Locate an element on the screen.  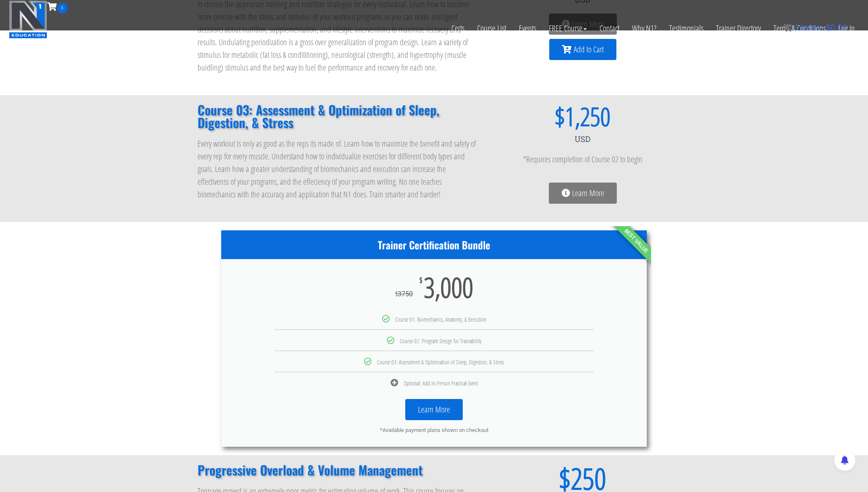
a: Why N1? is located at coordinates (644, 28).